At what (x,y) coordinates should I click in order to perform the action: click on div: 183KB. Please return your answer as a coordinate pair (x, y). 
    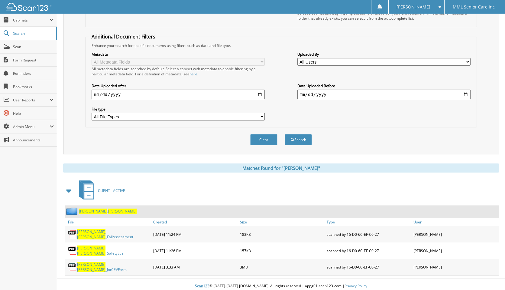
    Looking at the image, I should click on (282, 234).